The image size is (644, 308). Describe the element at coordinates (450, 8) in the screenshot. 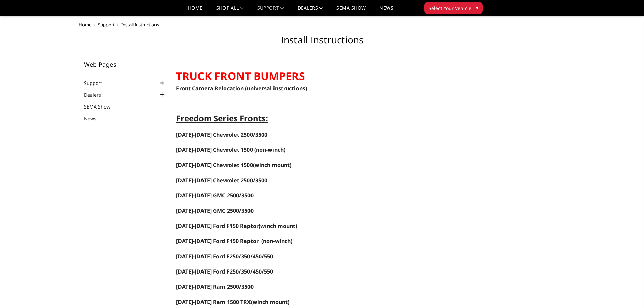

I see `span: Select Your Vehicle` at that location.